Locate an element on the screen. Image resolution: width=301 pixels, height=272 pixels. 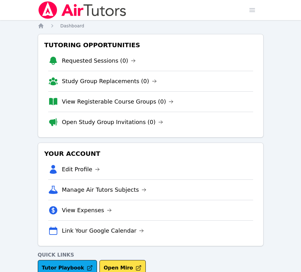
h3: Tutoring Opportunities is located at coordinates (150, 45).